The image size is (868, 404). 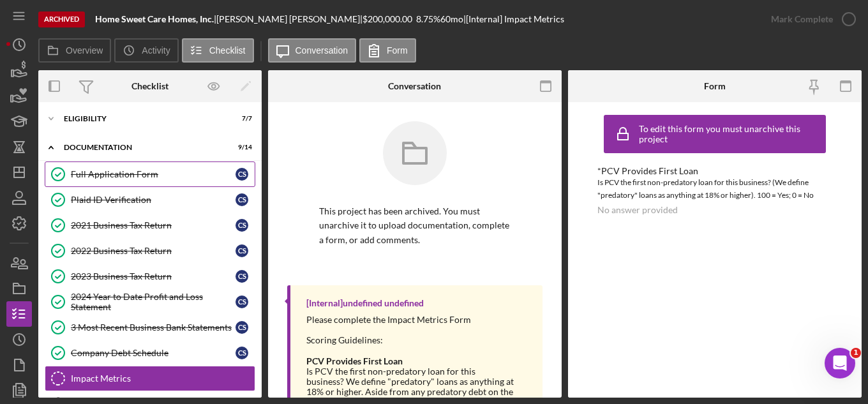 What do you see at coordinates (637, 210) in the screenshot?
I see `div: No answer provided` at bounding box center [637, 210].